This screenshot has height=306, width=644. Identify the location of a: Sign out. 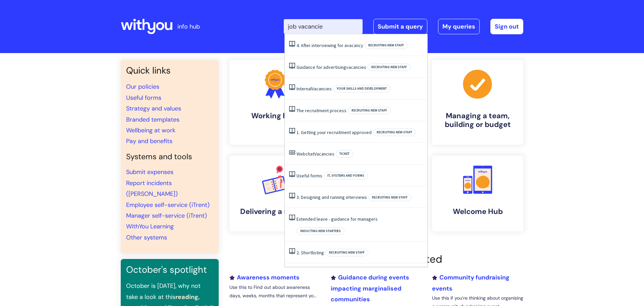
(507, 27).